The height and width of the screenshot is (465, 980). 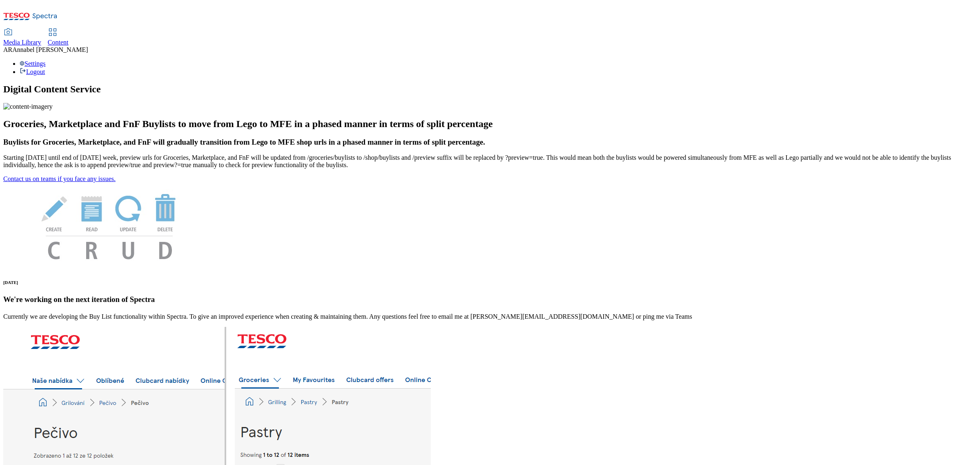 What do you see at coordinates (58, 38) in the screenshot?
I see `a: Content` at bounding box center [58, 38].